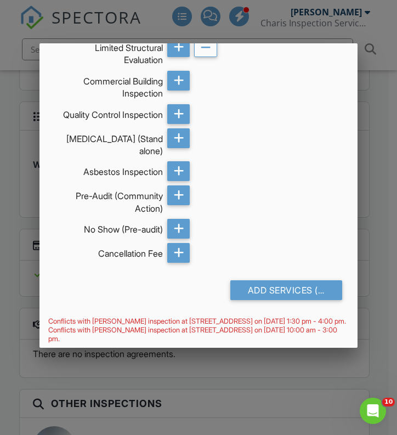 The image size is (397, 435). I want to click on div: Asbestos Inspection, so click(108, 169).